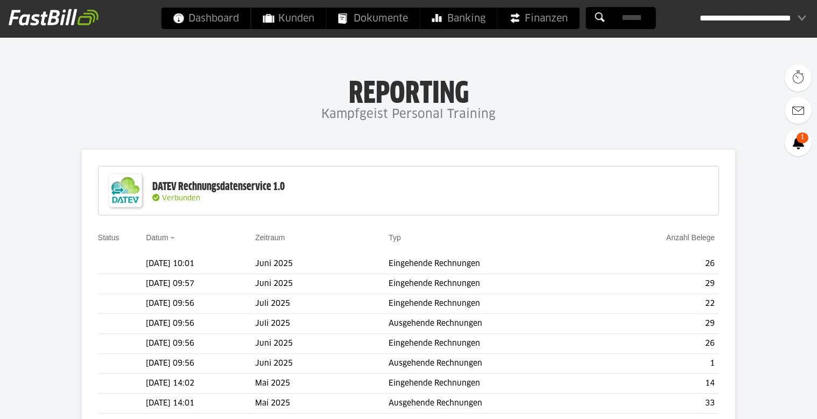 The image size is (817, 419). I want to click on a: Banking, so click(458, 18).